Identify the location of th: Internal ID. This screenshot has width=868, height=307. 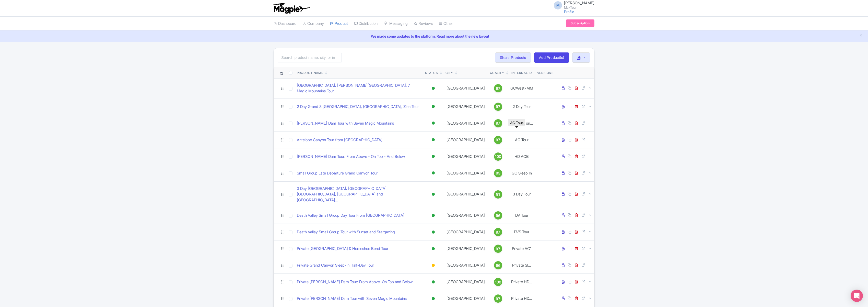
(521, 73).